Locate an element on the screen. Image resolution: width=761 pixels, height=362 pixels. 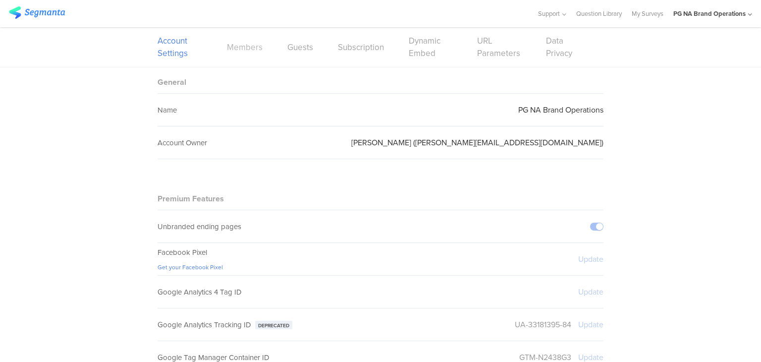
span: Google Analytics Tracking ID is located at coordinates (204, 325).